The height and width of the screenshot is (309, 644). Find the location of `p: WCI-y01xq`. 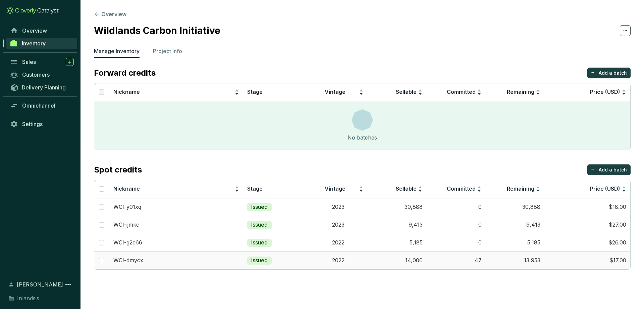

p: WCI-y01xq is located at coordinates (127, 207).